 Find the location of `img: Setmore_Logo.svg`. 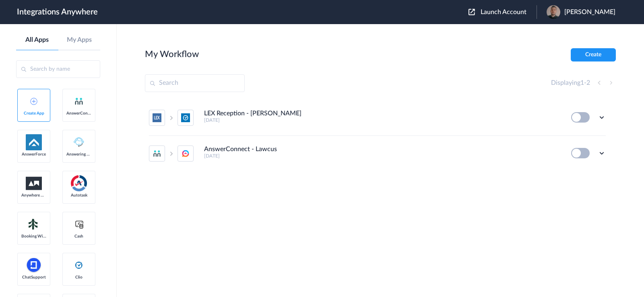

img: Setmore_Logo.svg is located at coordinates (34, 224).